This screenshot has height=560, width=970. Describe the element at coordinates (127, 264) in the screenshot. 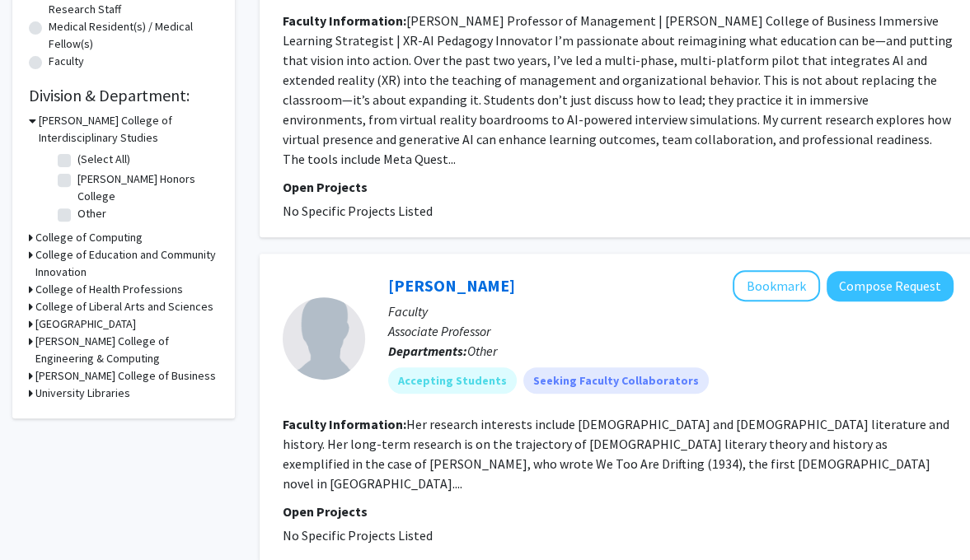

I see `h3: College of Education and Community Innovation` at that location.